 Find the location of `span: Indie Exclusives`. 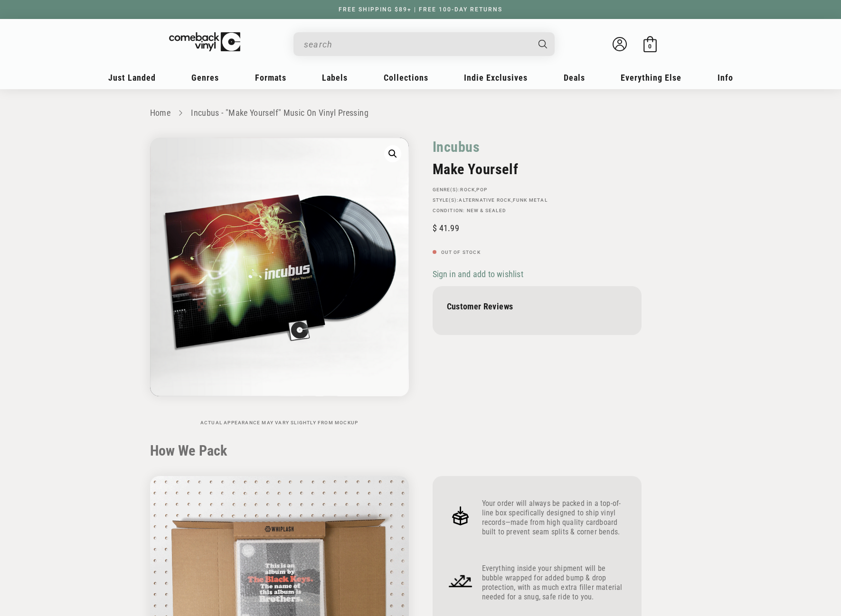

span: Indie Exclusives is located at coordinates (496, 78).